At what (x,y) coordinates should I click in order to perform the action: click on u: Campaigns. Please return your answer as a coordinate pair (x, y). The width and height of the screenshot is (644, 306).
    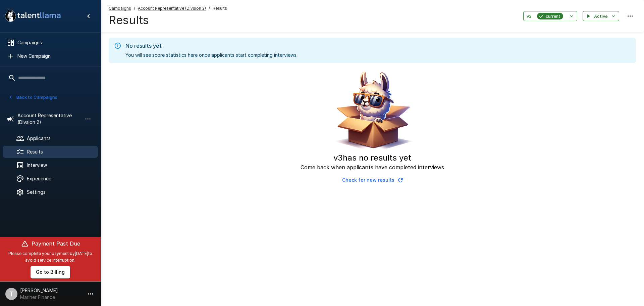
    Looking at the image, I should click on (120, 8).